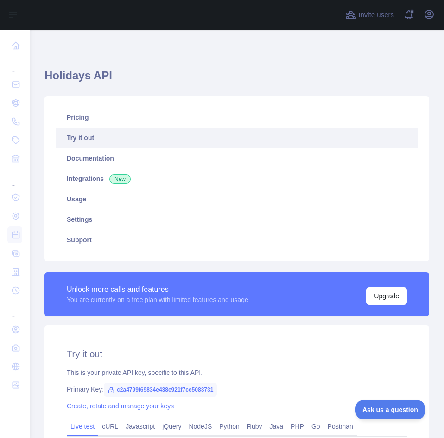  I want to click on span: Invite users, so click(376, 15).